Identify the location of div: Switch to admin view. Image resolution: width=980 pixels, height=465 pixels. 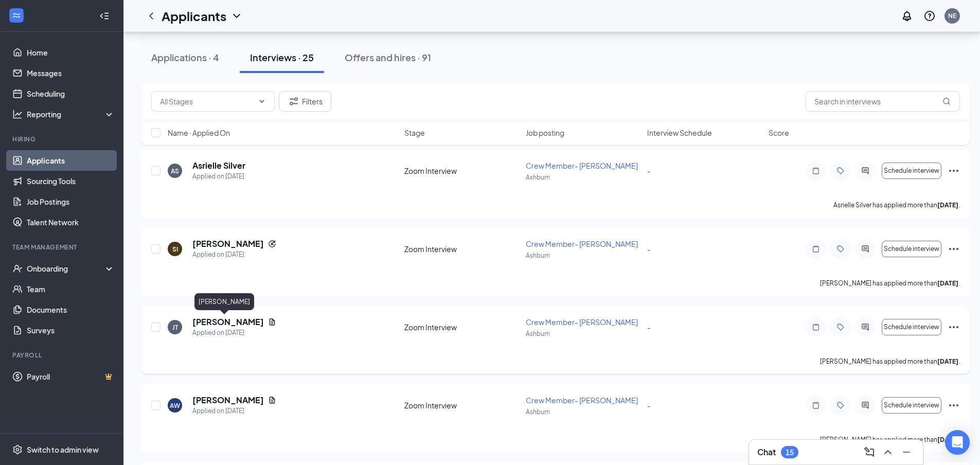
(63, 449).